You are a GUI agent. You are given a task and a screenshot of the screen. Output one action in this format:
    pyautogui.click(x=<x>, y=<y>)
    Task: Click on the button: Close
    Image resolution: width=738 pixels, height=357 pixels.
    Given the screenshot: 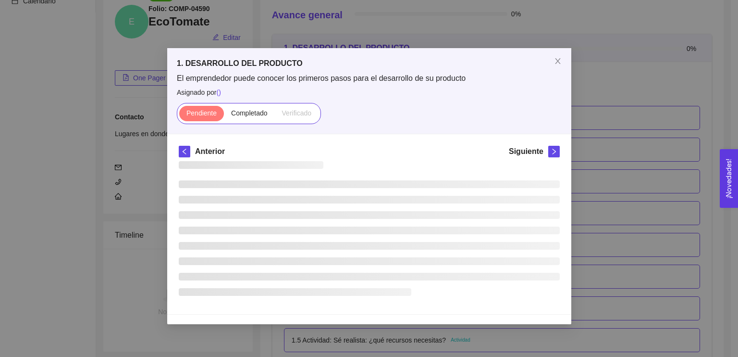 What is the action you would take?
    pyautogui.click(x=558, y=62)
    